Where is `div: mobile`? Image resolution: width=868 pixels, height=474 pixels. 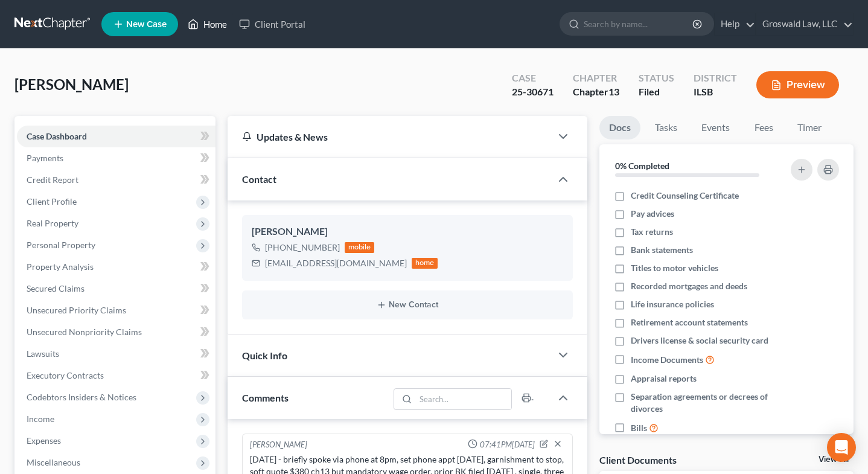 div: mobile is located at coordinates (360, 248).